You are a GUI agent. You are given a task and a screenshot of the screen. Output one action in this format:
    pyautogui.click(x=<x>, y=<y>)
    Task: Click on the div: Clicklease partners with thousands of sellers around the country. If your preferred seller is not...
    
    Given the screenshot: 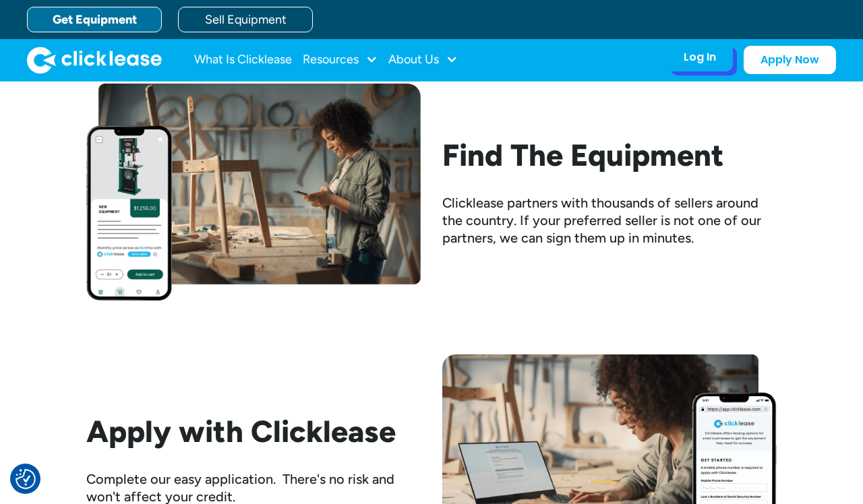 What is the action you would take?
    pyautogui.click(x=609, y=220)
    